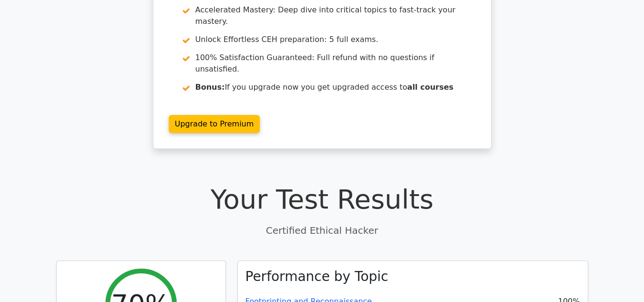 The height and width of the screenshot is (302, 644). What do you see at coordinates (215, 124) in the screenshot?
I see `a: Upgrade to Premium` at bounding box center [215, 124].